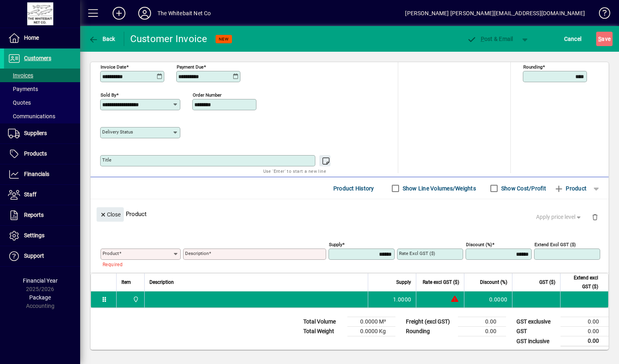  What do you see at coordinates (138, 263) in the screenshot?
I see `mat-error: Required` at bounding box center [138, 263].